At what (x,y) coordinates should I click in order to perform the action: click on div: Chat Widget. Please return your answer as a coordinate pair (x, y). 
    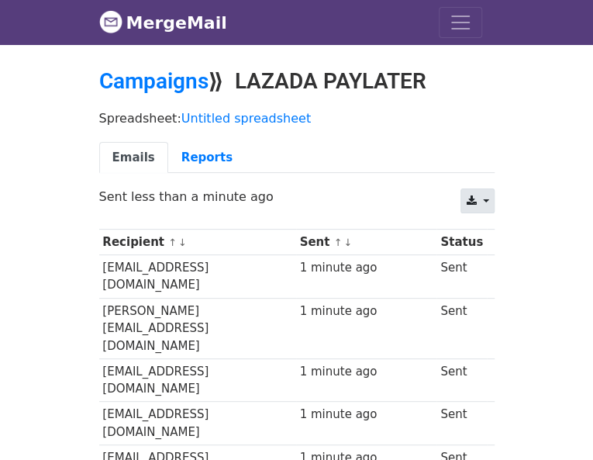
    Looking at the image, I should click on (554, 423).